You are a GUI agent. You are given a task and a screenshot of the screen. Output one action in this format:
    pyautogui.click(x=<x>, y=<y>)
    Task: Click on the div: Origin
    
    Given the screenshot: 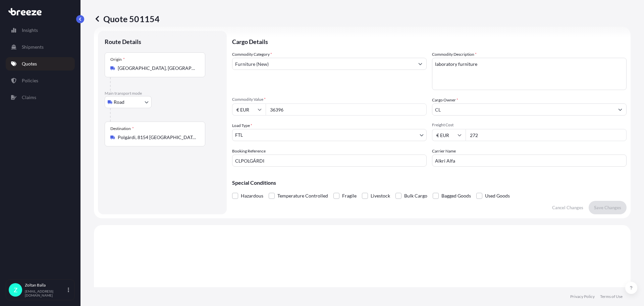 What is the action you would take?
    pyautogui.click(x=118, y=59)
    